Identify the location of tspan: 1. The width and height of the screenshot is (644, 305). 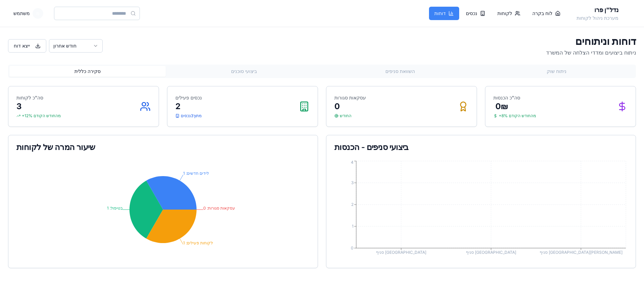
(352, 226).